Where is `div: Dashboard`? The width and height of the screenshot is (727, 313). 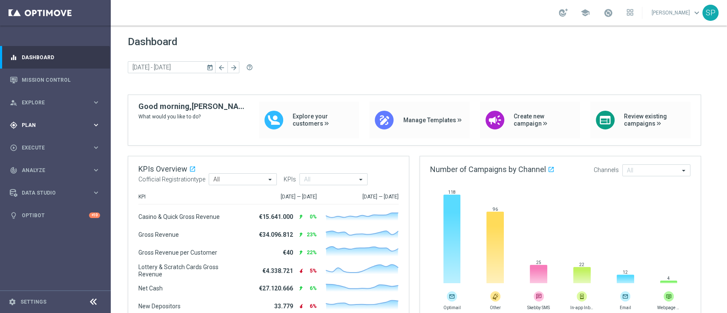 div: Dashboard is located at coordinates (55, 57).